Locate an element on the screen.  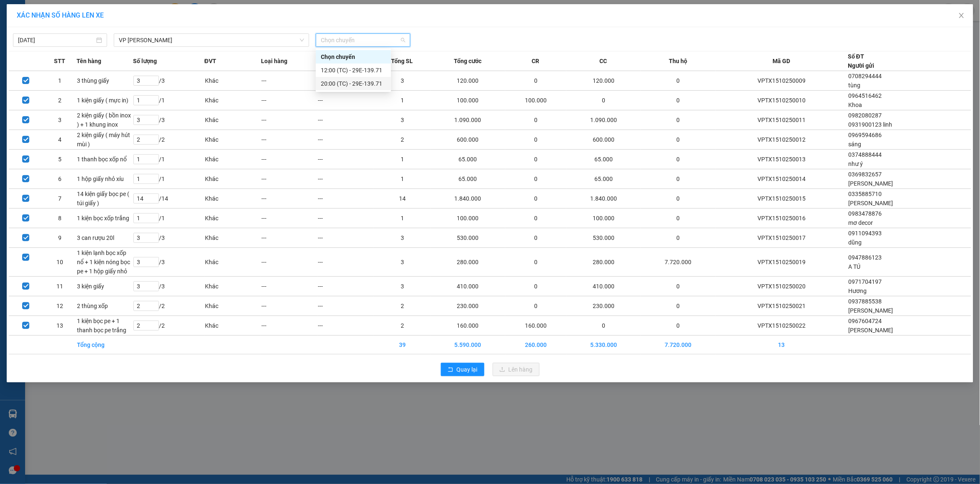
span: Tên hàng is located at coordinates (89, 61).